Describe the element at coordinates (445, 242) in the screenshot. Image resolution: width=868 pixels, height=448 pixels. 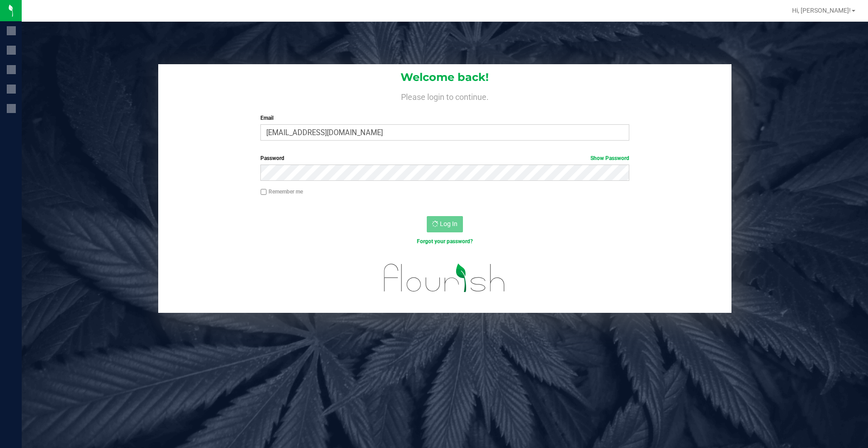
I see `a: Forgot your password?` at that location.